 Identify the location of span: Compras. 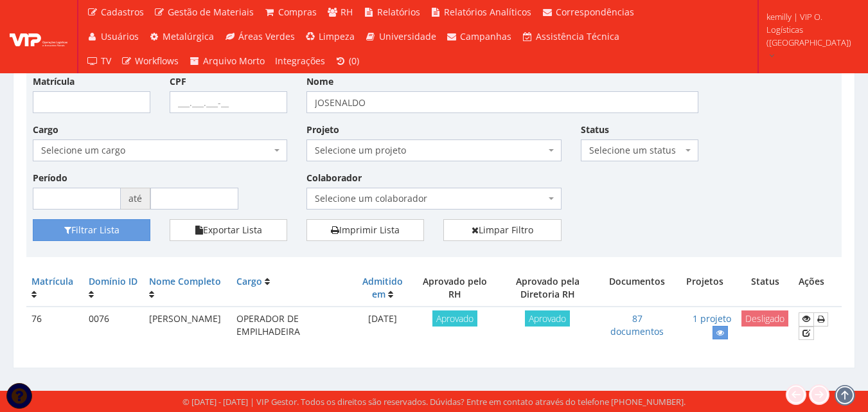
(298, 12).